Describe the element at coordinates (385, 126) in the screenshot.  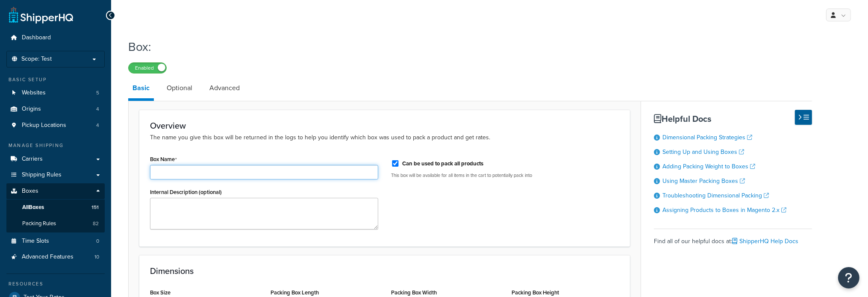
I see `h3: Overview` at that location.